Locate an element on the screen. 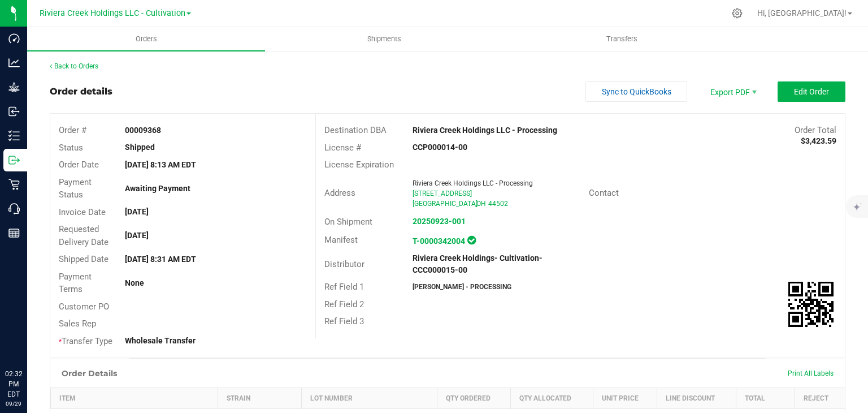 The width and height of the screenshot is (868, 413). span: Riviera Creek Holdings LLC - Processing is located at coordinates (473, 183).